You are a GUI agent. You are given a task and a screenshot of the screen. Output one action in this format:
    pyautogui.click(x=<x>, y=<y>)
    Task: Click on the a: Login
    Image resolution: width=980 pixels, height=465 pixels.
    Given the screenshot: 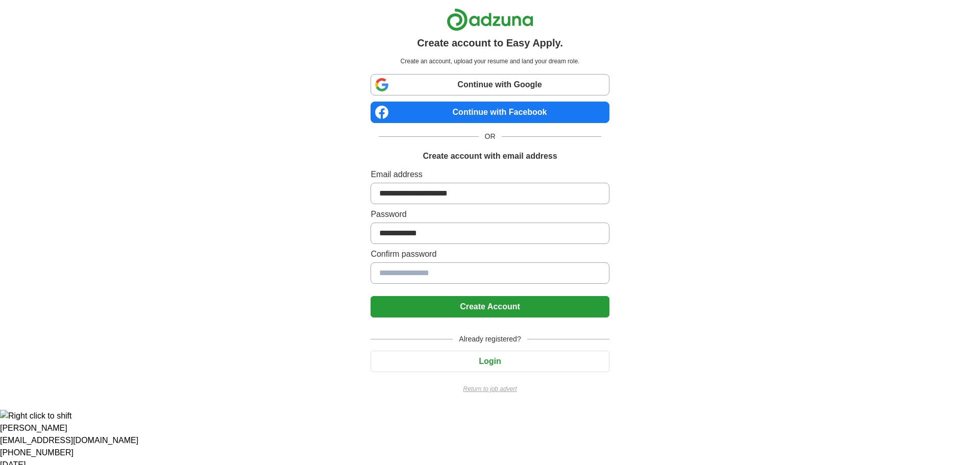 What is the action you would take?
    pyautogui.click(x=489, y=361)
    